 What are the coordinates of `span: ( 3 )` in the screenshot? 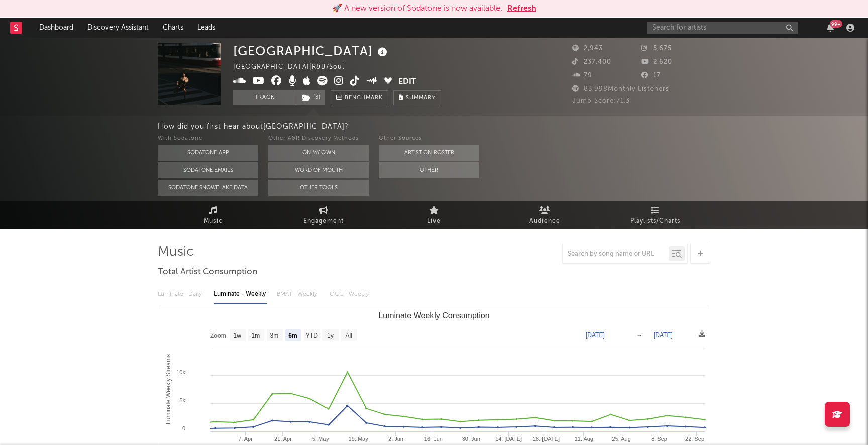 It's located at (311, 98).